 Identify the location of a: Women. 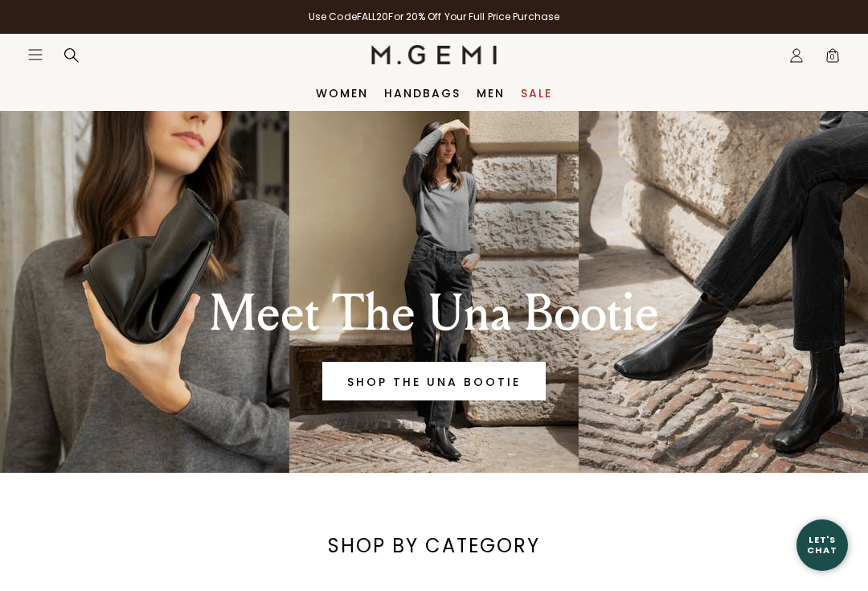
(342, 93).